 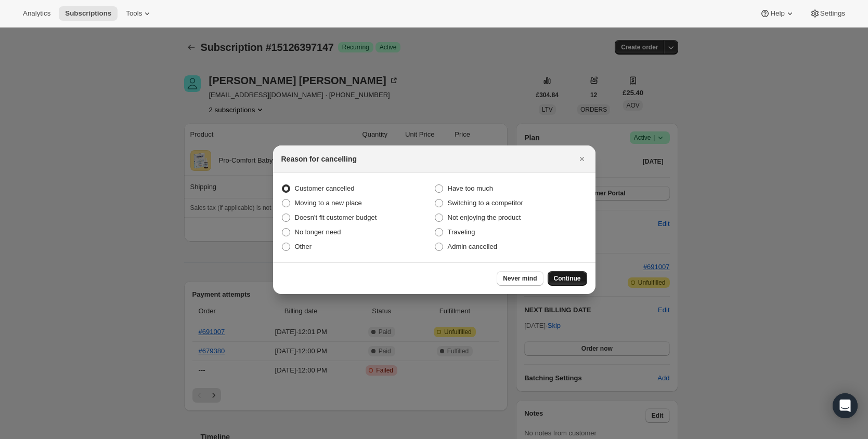 I want to click on span: Never mind, so click(x=520, y=279).